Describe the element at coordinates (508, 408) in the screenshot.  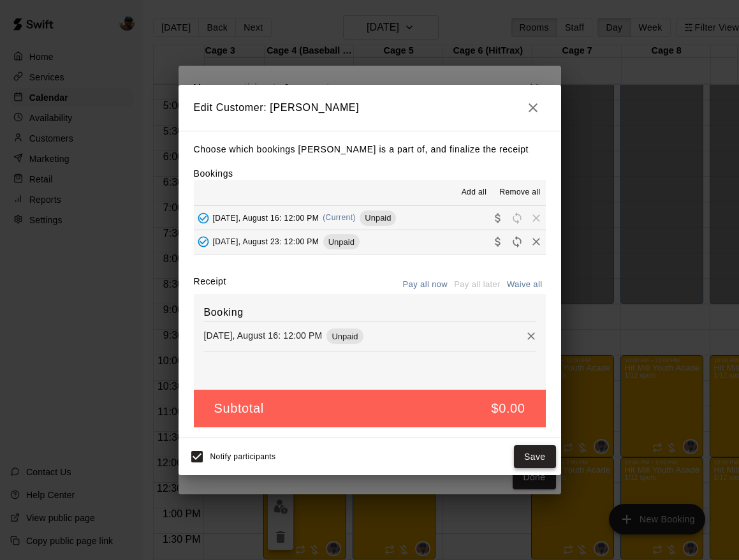
I see `h5: $0.00` at that location.